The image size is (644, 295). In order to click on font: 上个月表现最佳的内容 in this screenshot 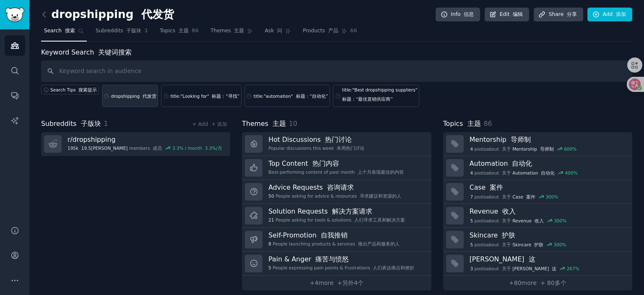, I will do `click(380, 172)`.